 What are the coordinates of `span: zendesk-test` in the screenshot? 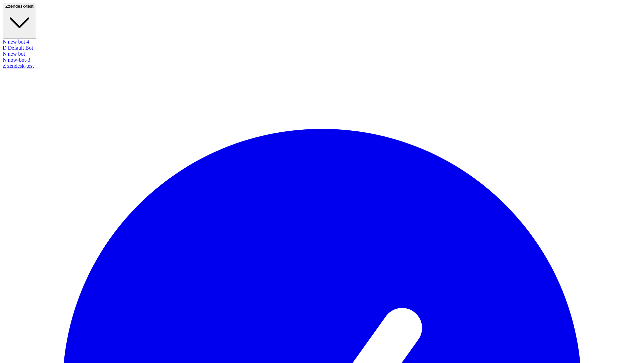 It's located at (20, 6).